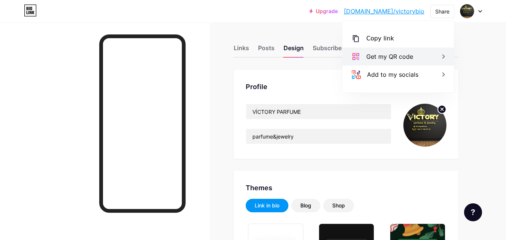  Describe the element at coordinates (346, 87) in the screenshot. I see `div: Profile` at that location.